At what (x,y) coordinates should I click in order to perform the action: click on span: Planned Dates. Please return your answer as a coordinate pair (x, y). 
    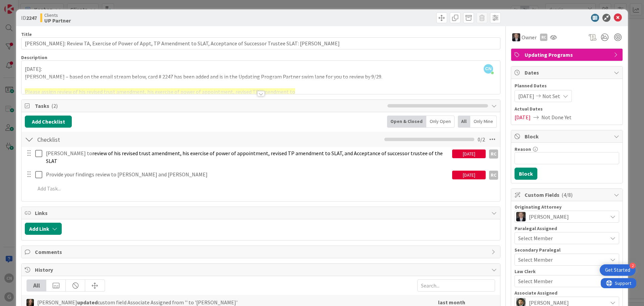
    Looking at the image, I should click on (567, 85).